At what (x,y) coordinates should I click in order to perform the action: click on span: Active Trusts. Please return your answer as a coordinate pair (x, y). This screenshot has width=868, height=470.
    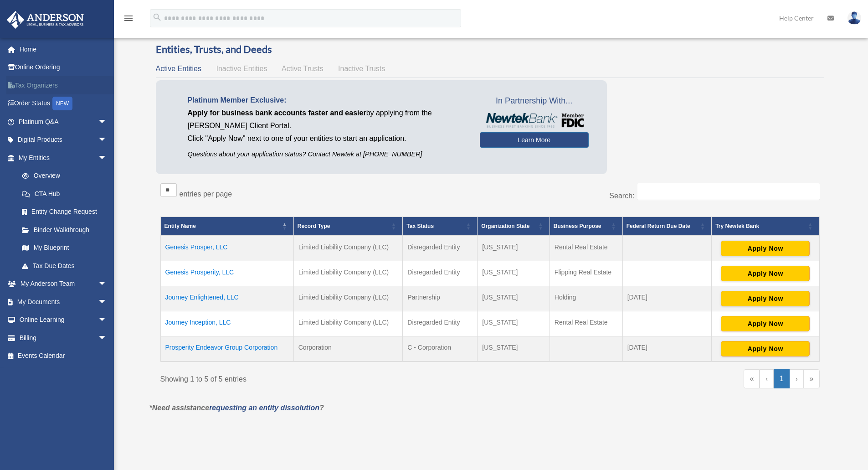
    Looking at the image, I should click on (303, 68).